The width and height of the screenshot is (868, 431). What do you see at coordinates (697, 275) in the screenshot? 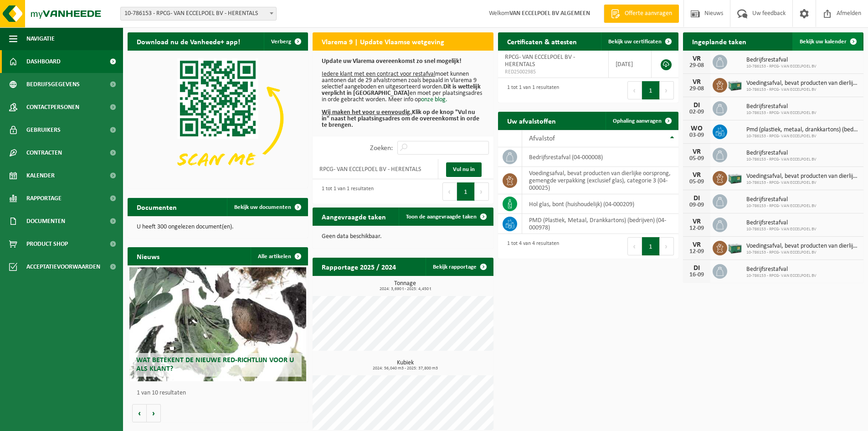
I see `div: 16-09` at bounding box center [697, 275].